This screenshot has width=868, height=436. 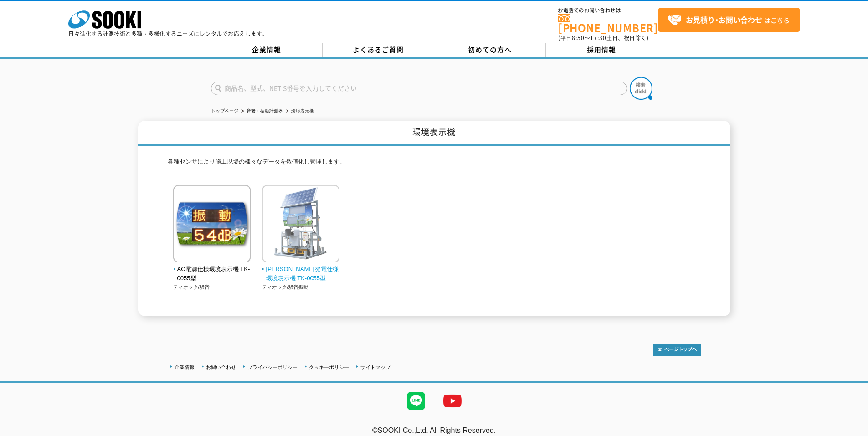 What do you see at coordinates (212, 270) in the screenshot?
I see `a: AC電源仕様環境表示機 TK-0055型` at bounding box center [212, 270].